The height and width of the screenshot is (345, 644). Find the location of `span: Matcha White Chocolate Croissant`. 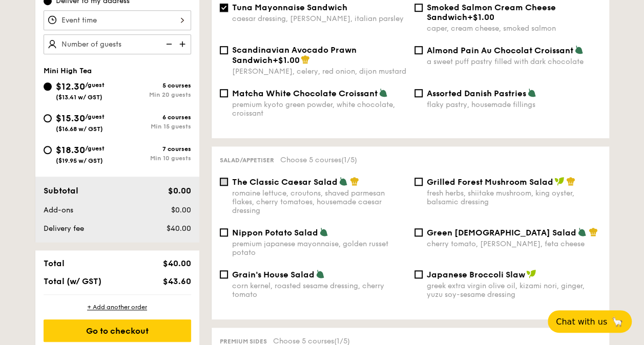

span: Matcha White Chocolate Croissant is located at coordinates (305, 93).